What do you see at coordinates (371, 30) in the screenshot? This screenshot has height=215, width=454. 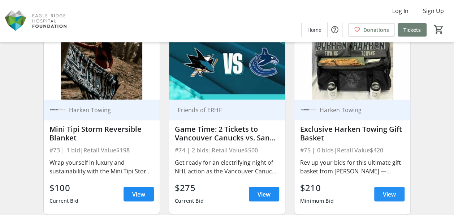 I see `a: Donations` at bounding box center [371, 30].